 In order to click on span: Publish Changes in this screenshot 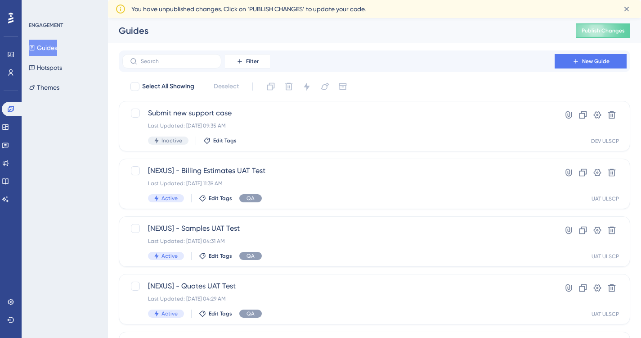, I will do `click(604, 31)`.